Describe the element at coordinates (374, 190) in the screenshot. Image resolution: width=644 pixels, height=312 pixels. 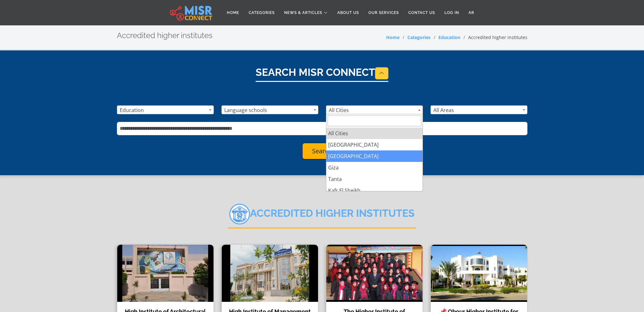
I see `li: Kafr El Sheikh` at that location.